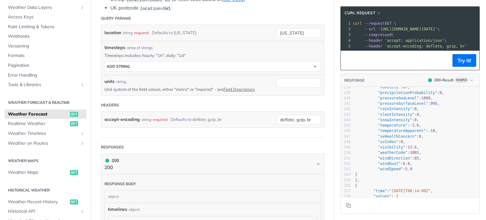 The image size is (486, 220). I want to click on span: "time", so click(380, 191).